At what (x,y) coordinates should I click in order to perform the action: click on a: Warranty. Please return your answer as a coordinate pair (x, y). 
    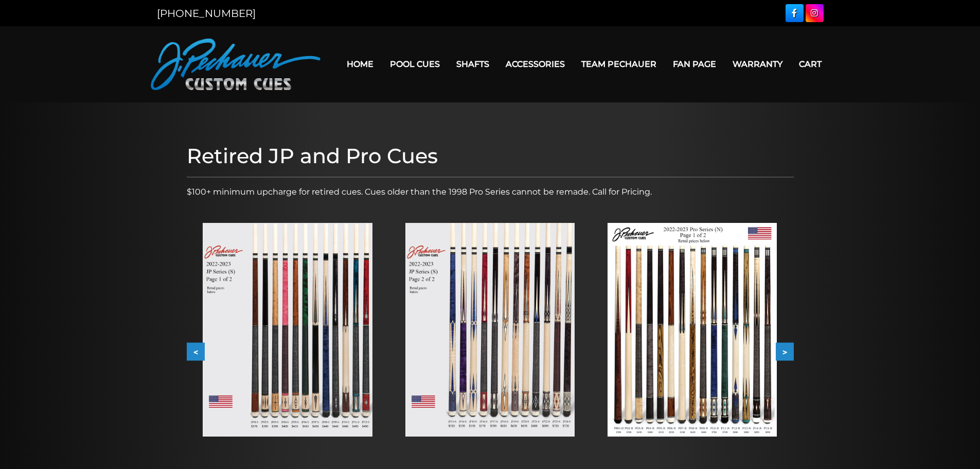
    Looking at the image, I should click on (757, 64).